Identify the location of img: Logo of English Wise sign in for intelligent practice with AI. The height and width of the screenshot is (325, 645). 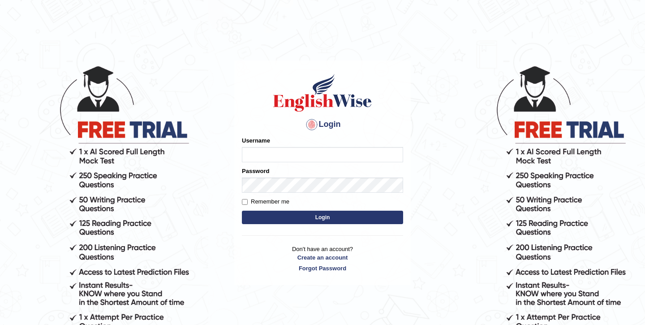
(322, 93).